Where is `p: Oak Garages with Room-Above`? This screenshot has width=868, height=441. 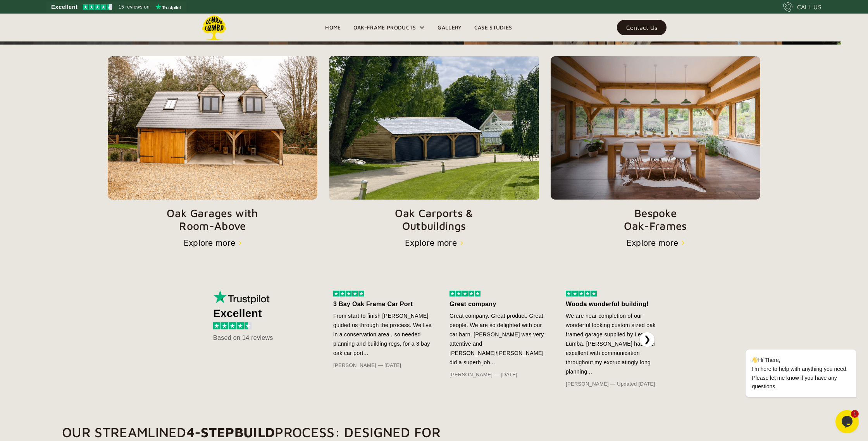 p: Oak Garages with Room-Above is located at coordinates (212, 219).